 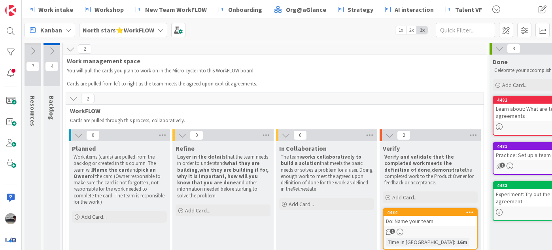 I want to click on p: You will pull the cards you plan to work on in the Micro cycle into this WorkFLOW board., so click(x=270, y=71).